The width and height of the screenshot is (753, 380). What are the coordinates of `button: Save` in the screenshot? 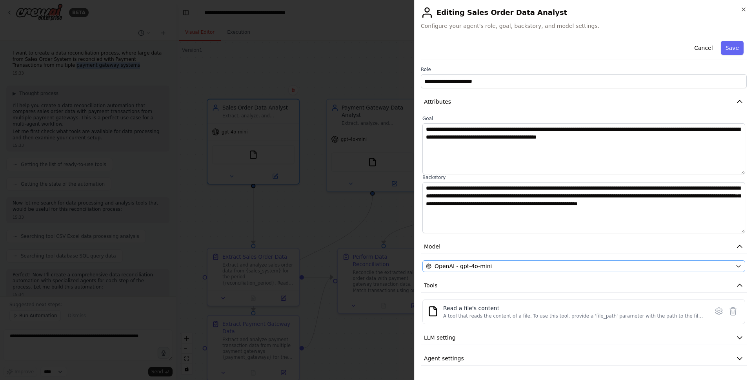 It's located at (733, 48).